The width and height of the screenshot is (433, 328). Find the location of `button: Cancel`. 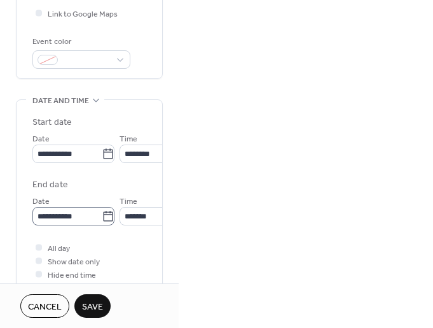

button: Cancel is located at coordinates (45, 305).